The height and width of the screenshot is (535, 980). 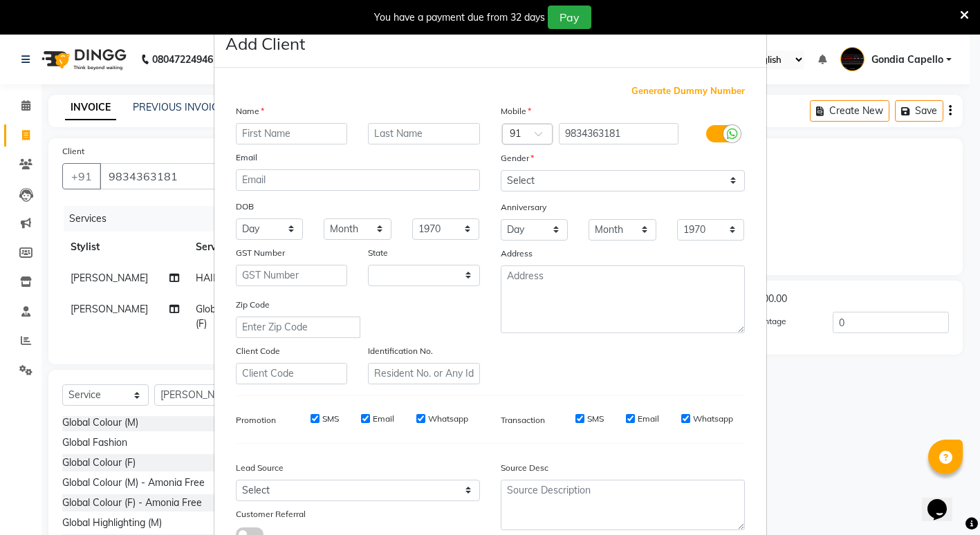 I want to click on input: Last Name, so click(x=424, y=133).